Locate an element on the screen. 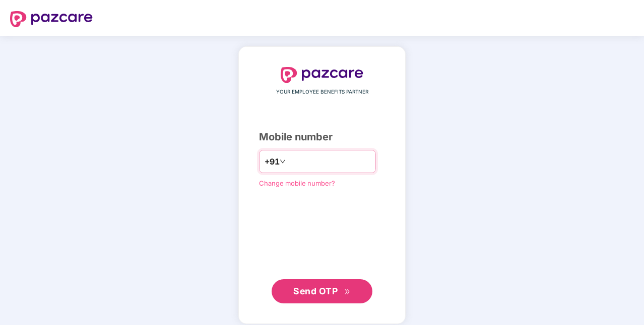 The width and height of the screenshot is (644, 325). span: +91 is located at coordinates (272, 162).